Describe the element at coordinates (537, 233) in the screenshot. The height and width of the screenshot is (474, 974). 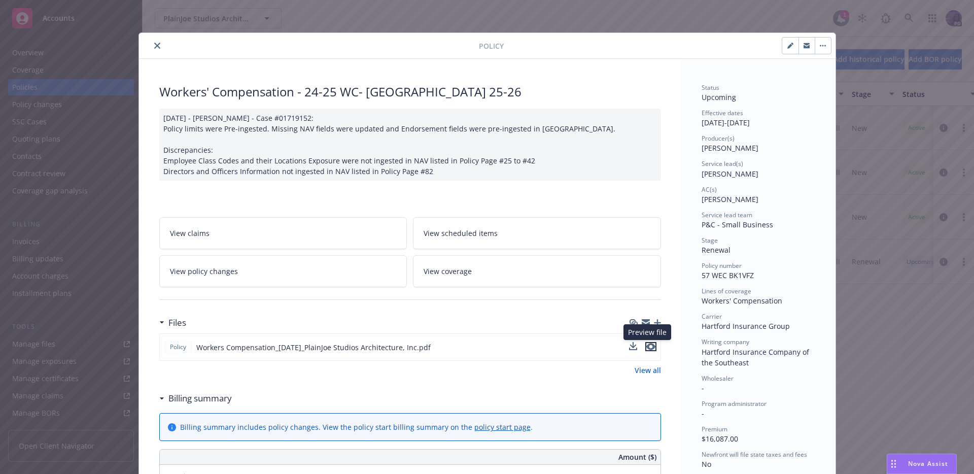
I see `a: View scheduled items` at that location.